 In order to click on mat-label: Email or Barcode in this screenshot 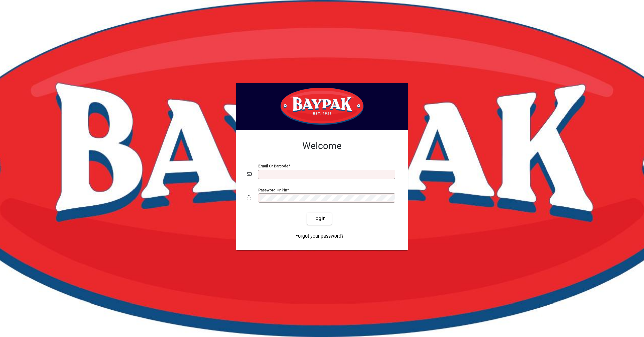, I will do `click(273, 166)`.